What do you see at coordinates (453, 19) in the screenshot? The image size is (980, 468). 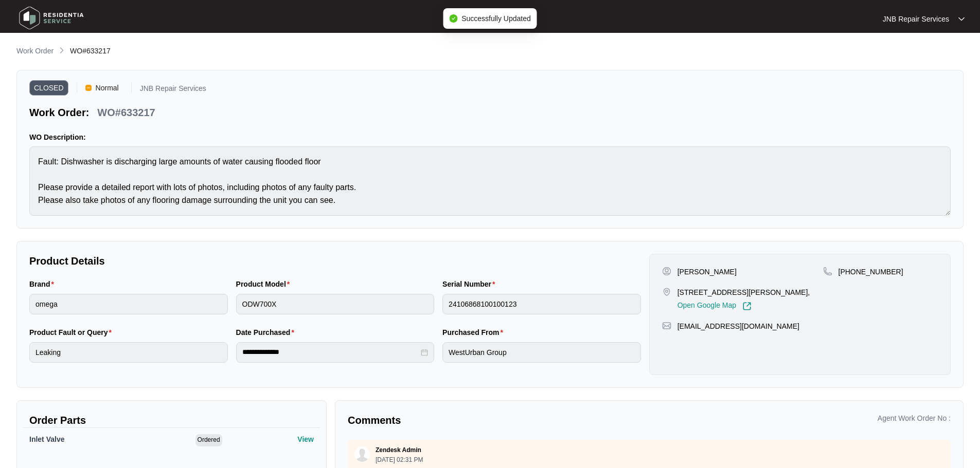 I see `span: check-circle` at bounding box center [453, 19].